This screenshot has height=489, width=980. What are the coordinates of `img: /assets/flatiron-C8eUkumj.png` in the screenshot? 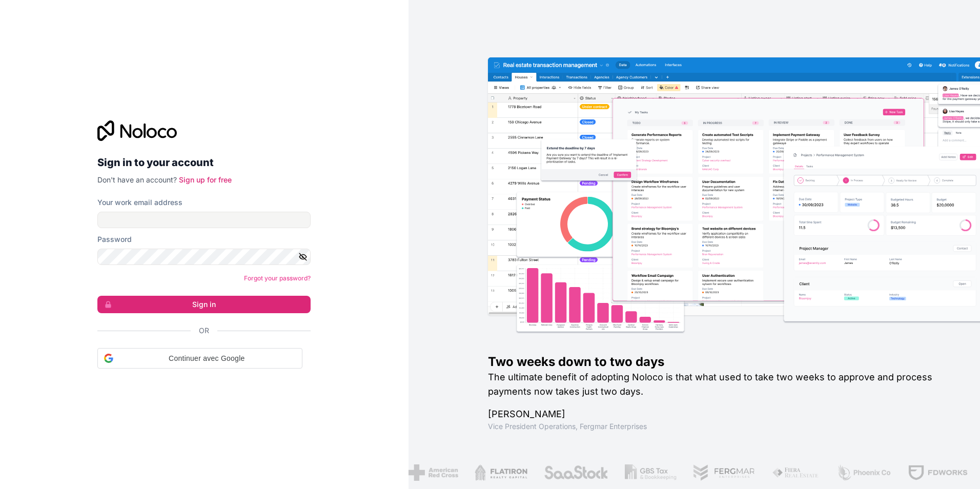 It's located at (501, 472).